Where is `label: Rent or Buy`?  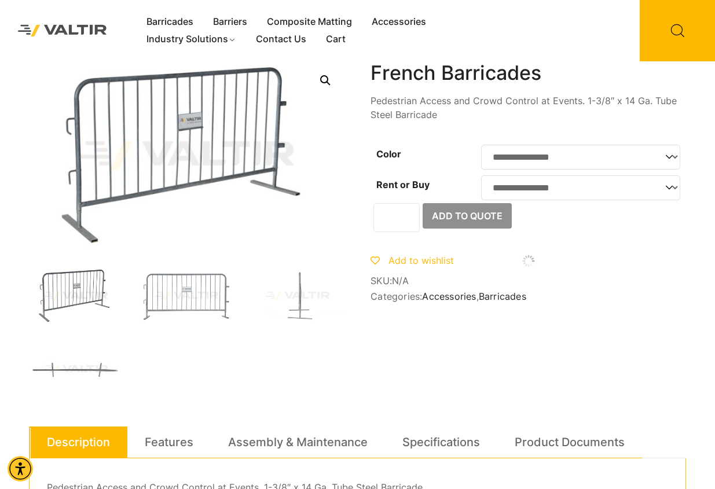 label: Rent or Buy is located at coordinates (403, 185).